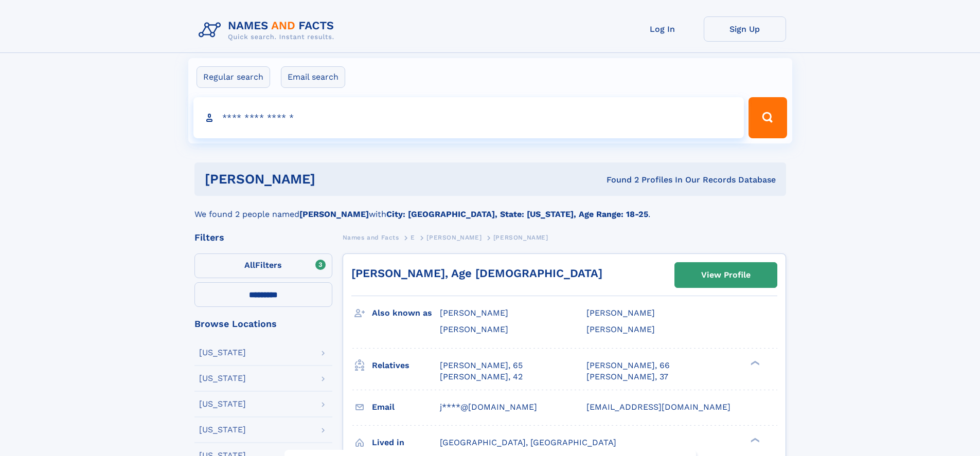 Image resolution: width=980 pixels, height=456 pixels. Describe the element at coordinates (313, 77) in the screenshot. I see `label: Email search` at that location.